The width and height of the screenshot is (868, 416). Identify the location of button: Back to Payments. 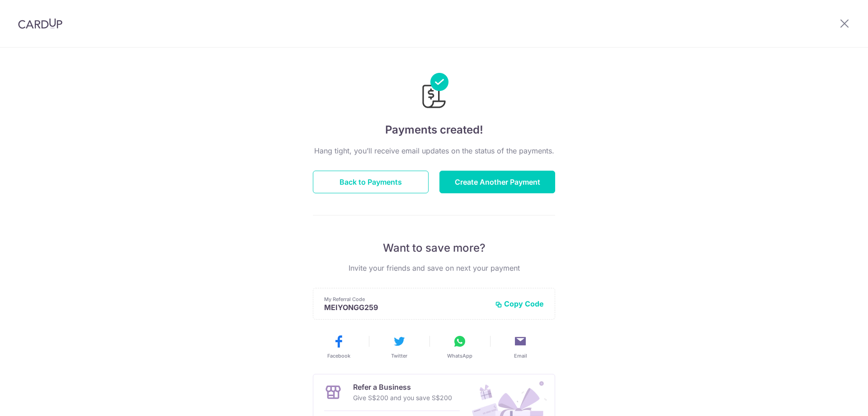
(371, 181).